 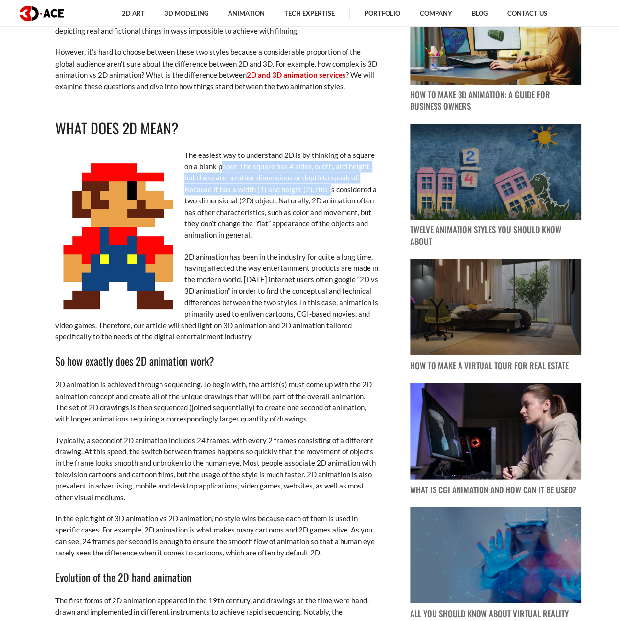 I want to click on a: blog post image Twelve Animation Styles You Should Know About, so click(x=496, y=185).